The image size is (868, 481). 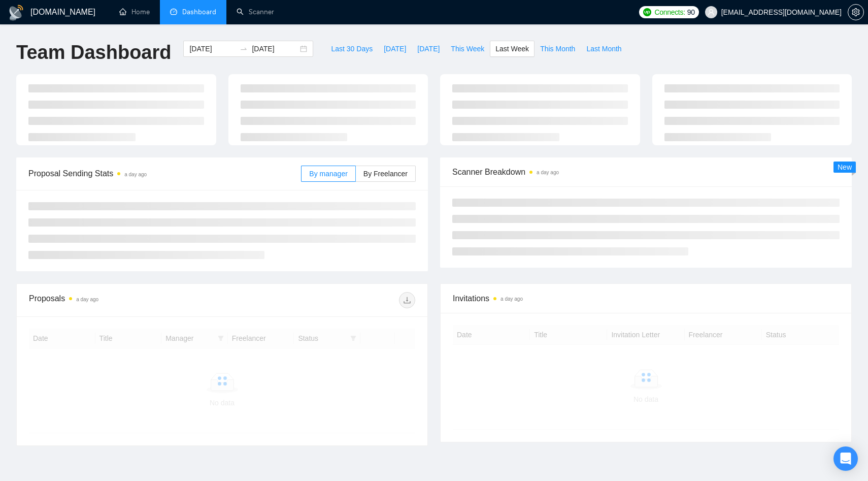 I want to click on input: End date, so click(x=275, y=49).